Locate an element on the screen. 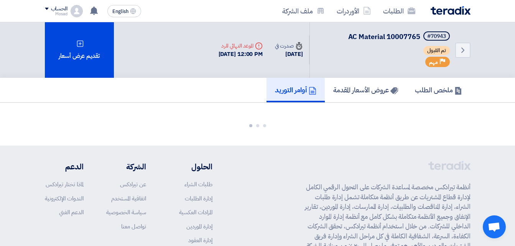  a: ملف الشركة is located at coordinates (303, 11).